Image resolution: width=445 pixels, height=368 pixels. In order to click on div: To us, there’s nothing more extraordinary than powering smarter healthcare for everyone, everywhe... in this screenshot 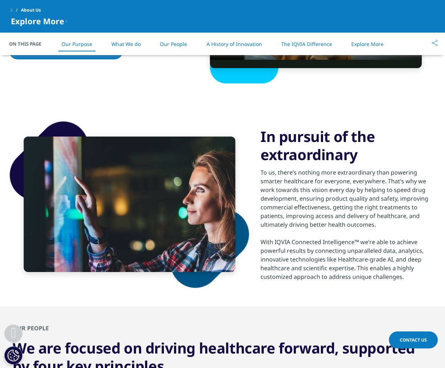, I will do `click(348, 198)`.